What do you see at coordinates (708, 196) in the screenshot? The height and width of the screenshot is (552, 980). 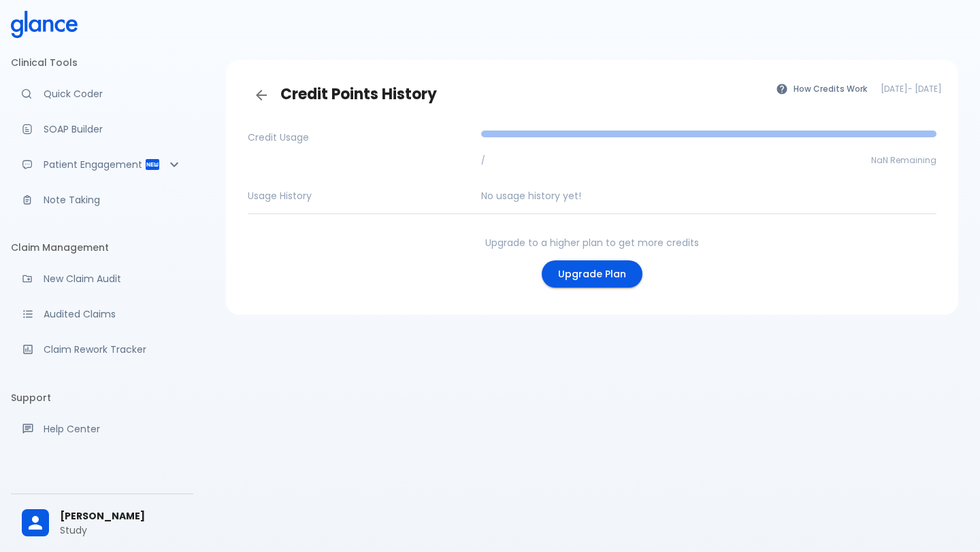 I see `p: No usage history yet!` at bounding box center [708, 196].